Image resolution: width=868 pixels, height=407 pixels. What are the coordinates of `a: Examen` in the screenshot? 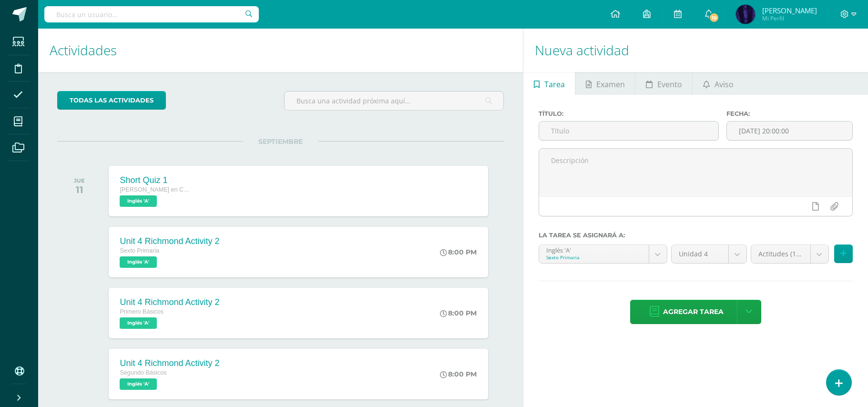 It's located at (605, 83).